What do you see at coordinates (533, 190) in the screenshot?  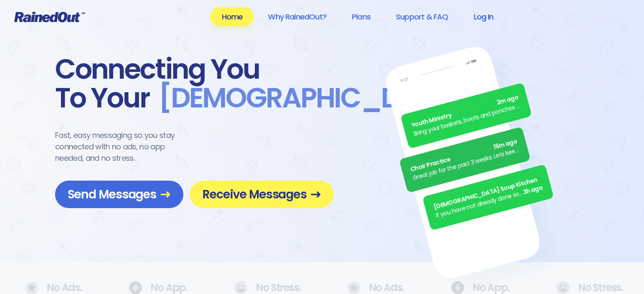 I see `span: 3h ago` at bounding box center [533, 190].